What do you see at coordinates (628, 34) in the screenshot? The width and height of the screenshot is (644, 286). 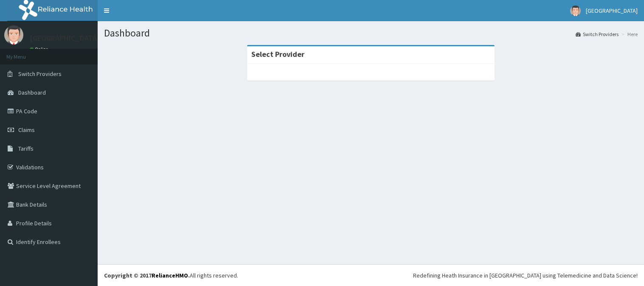 I see `li: Here` at bounding box center [628, 34].